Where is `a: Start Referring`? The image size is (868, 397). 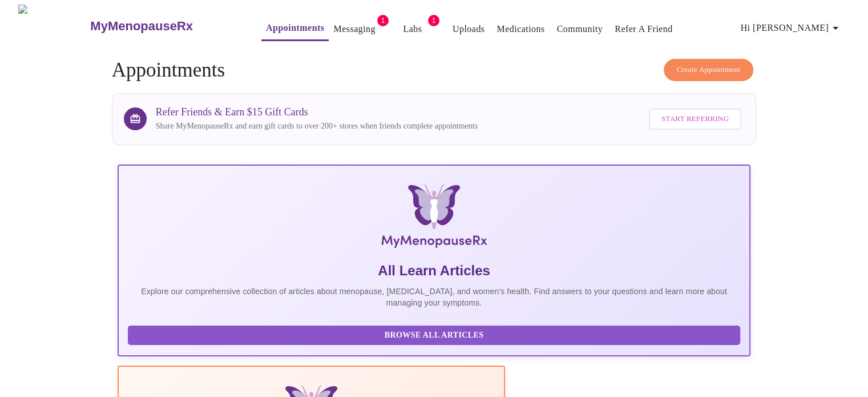
a: Start Referring is located at coordinates (696, 119).